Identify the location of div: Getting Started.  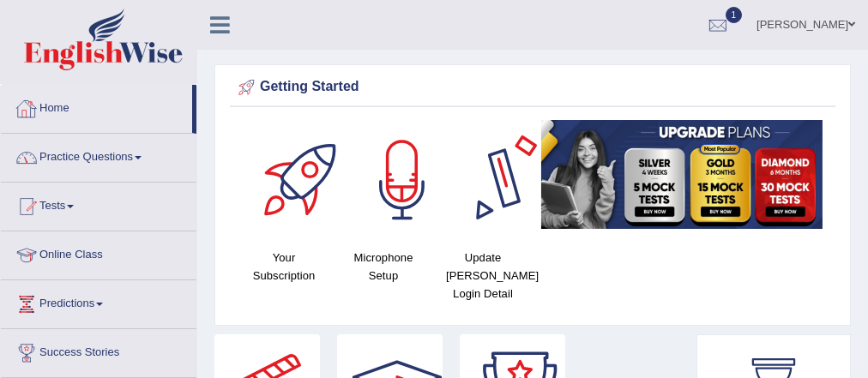
(533, 88).